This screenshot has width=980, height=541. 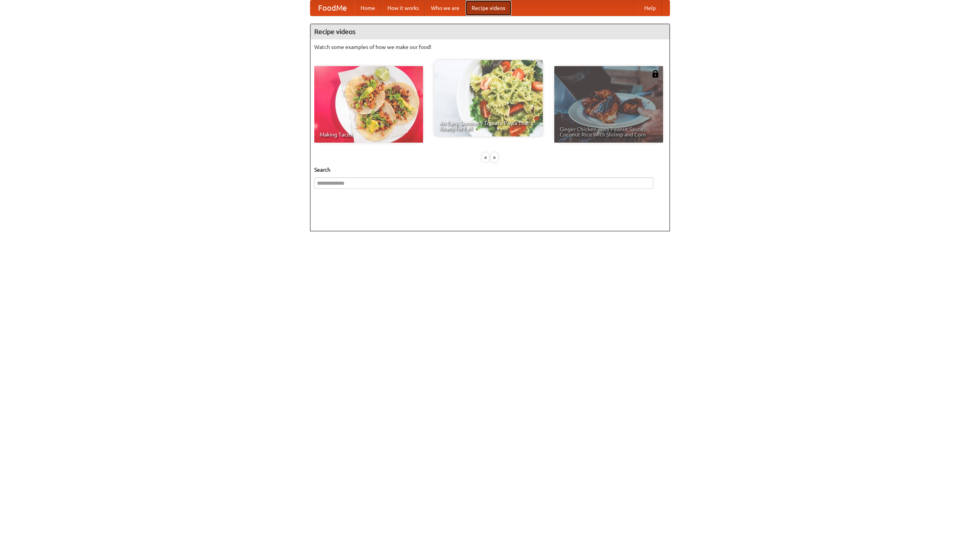 I want to click on a: Recipe videos, so click(x=488, y=8).